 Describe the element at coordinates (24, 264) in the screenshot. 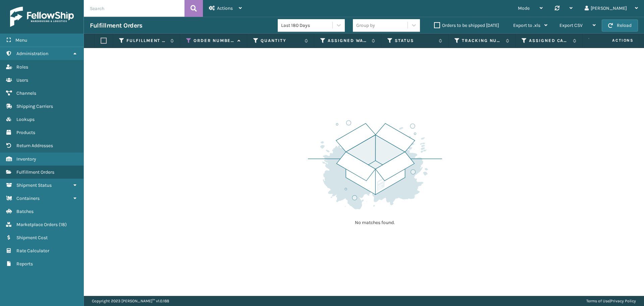

I see `span: Reports` at that location.